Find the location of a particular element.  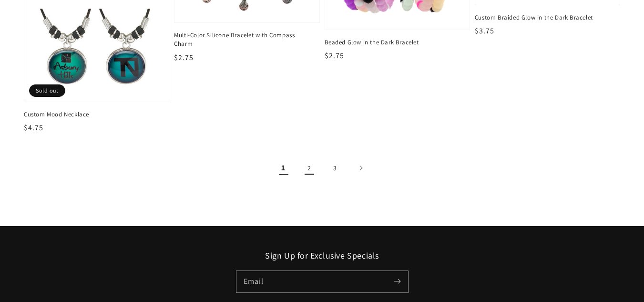

span: Custom Braided Glow in the Dark Bracelet is located at coordinates (548, 18).